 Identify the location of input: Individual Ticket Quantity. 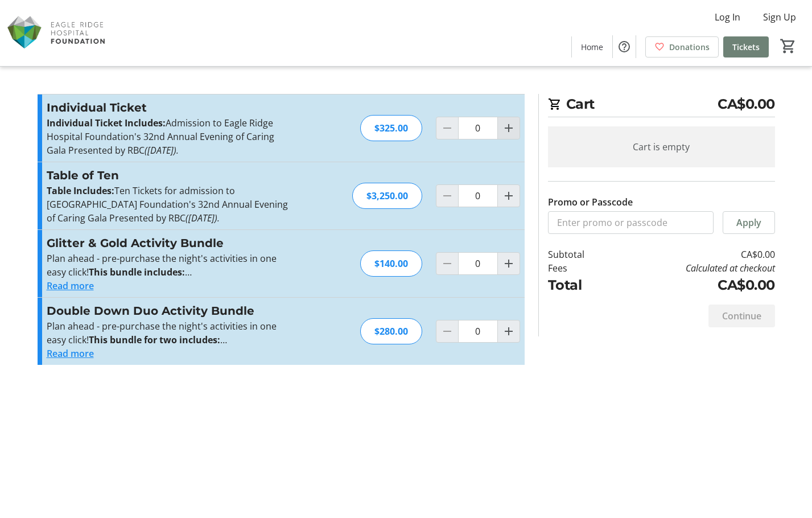
(478, 128).